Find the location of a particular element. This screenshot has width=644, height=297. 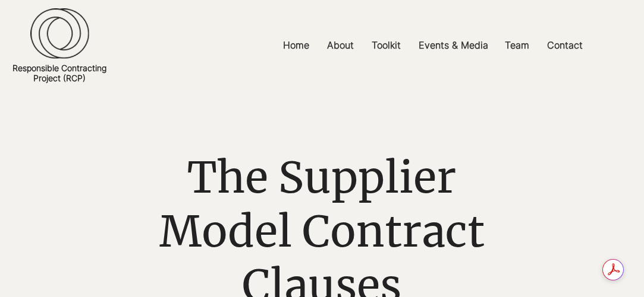

a: Team is located at coordinates (516, 45).